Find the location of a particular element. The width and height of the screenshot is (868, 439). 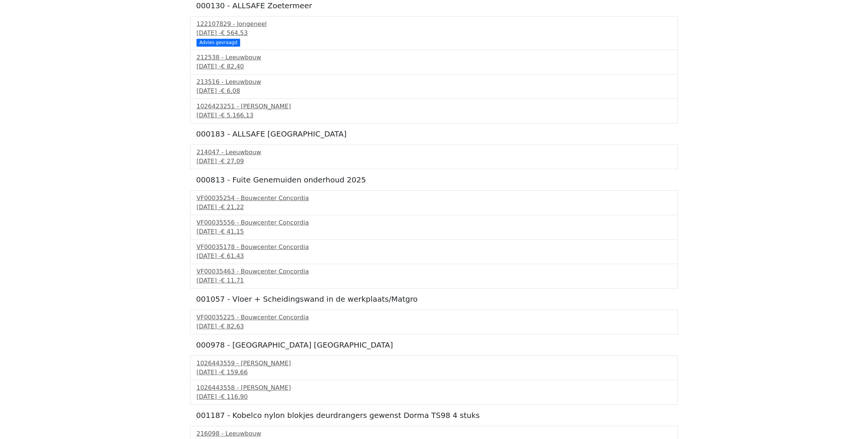

div: Advies gevraagd is located at coordinates (218, 42).